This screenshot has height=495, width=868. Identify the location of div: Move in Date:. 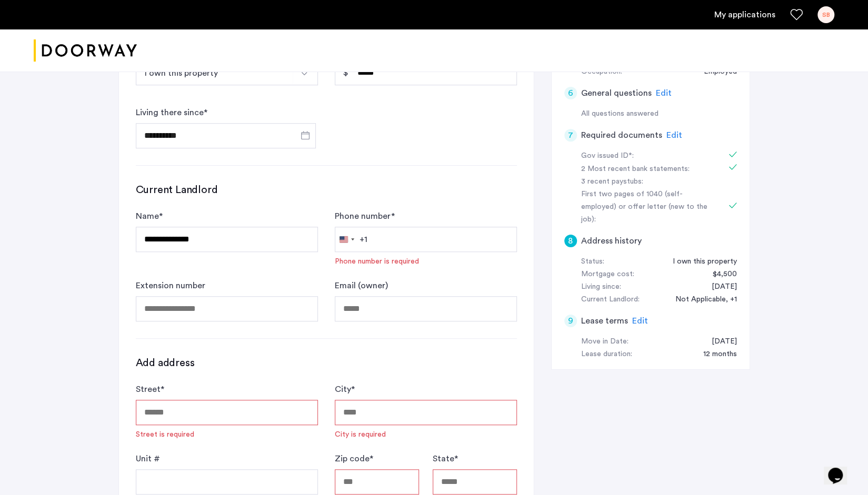
(605, 342).